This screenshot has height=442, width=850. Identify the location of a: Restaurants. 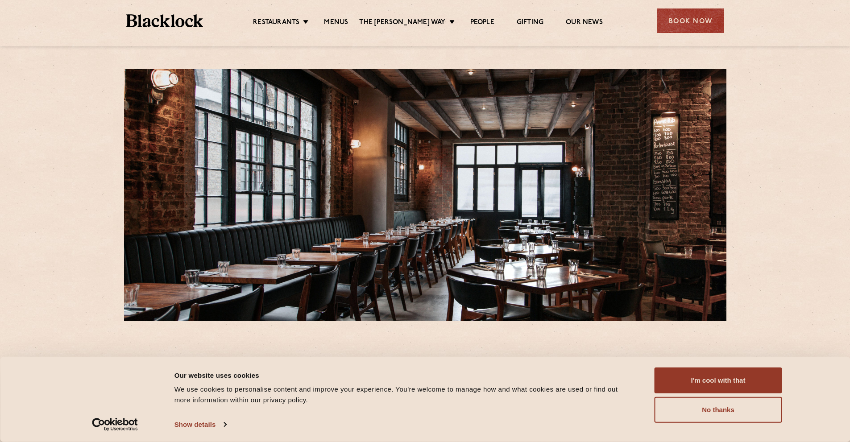
(276, 23).